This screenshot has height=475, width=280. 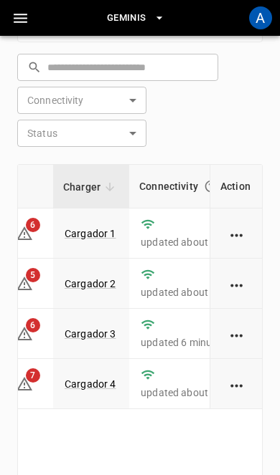 What do you see at coordinates (235, 186) in the screenshot?
I see `th: Action` at bounding box center [235, 186].